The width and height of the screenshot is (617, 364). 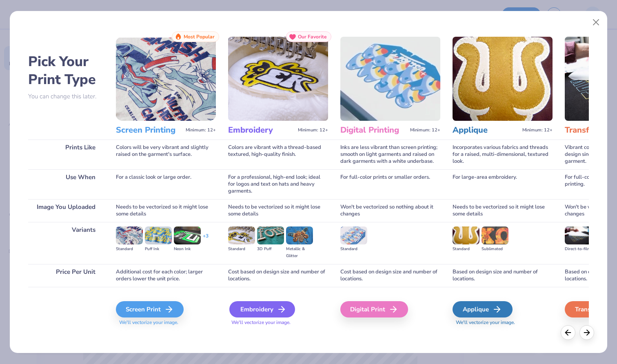 I want to click on div: Colors will be very vibrant and slightly raised on the garment's surface., so click(x=166, y=154).